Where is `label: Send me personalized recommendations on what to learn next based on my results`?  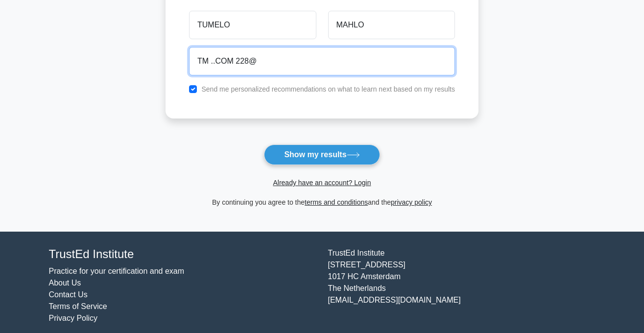 label: Send me personalized recommendations on what to learn next based on my results is located at coordinates (328, 89).